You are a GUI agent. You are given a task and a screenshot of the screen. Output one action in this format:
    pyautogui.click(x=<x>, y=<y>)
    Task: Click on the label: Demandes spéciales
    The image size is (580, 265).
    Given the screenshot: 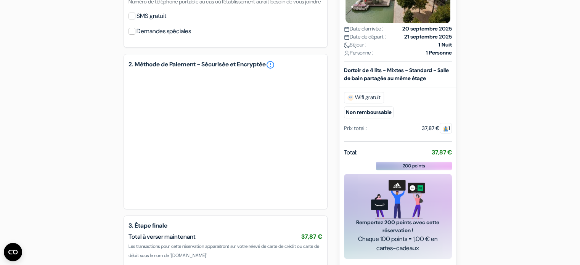 What is the action you would take?
    pyautogui.click(x=164, y=31)
    